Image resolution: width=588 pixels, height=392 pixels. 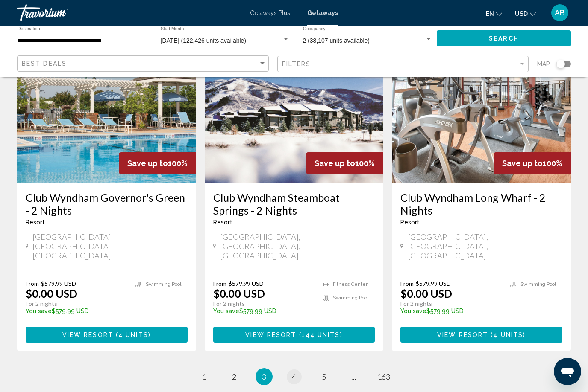 I want to click on span: 144 units, so click(x=321, y=335).